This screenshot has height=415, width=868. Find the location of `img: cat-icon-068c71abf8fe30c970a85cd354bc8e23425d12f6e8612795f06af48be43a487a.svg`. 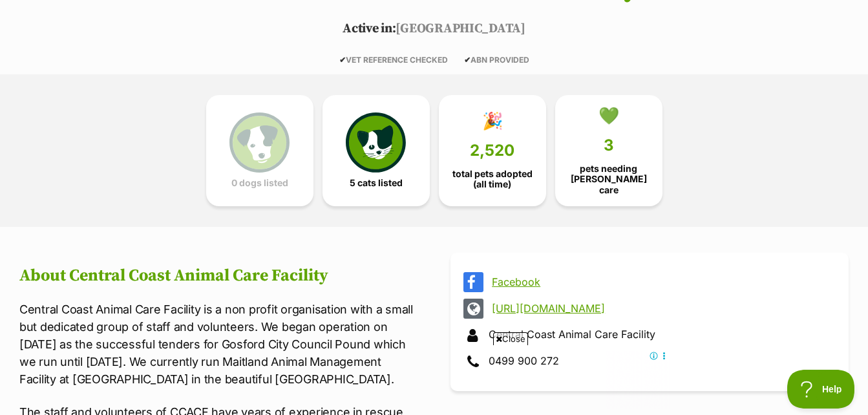

img: cat-icon-068c71abf8fe30c970a85cd354bc8e23425d12f6e8612795f06af48be43a487a.svg is located at coordinates (376, 142).